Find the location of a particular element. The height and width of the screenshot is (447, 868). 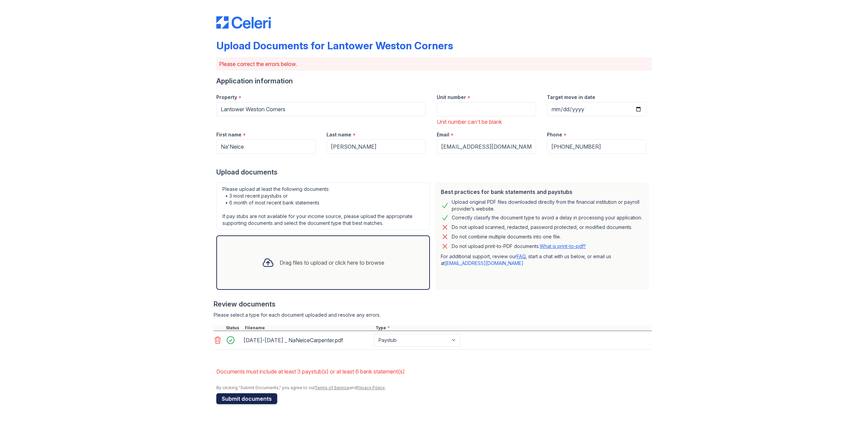

label: Email is located at coordinates (443, 135).